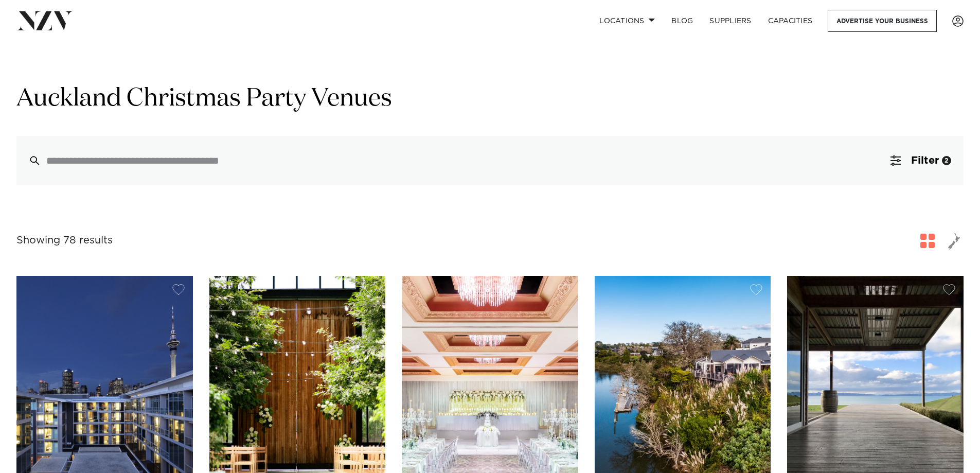 The height and width of the screenshot is (473, 980). Describe the element at coordinates (65, 240) in the screenshot. I see `div: Showing 78 results` at that location.